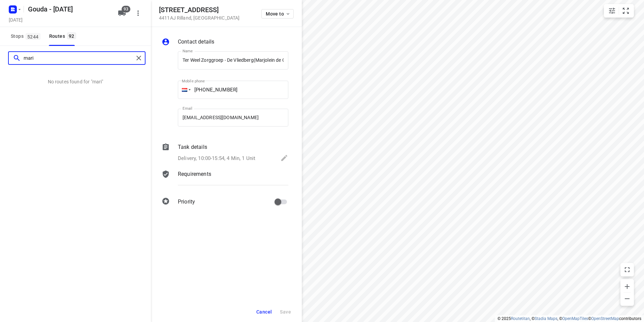 This screenshot has width=644, height=322. Describe the element at coordinates (264, 312) in the screenshot. I see `span: Cancel` at that location.